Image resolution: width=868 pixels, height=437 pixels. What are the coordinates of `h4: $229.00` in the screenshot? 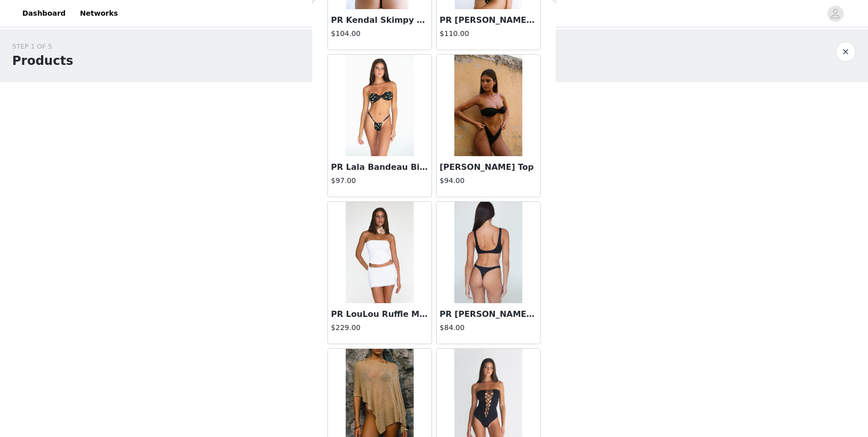 It's located at (380, 327).